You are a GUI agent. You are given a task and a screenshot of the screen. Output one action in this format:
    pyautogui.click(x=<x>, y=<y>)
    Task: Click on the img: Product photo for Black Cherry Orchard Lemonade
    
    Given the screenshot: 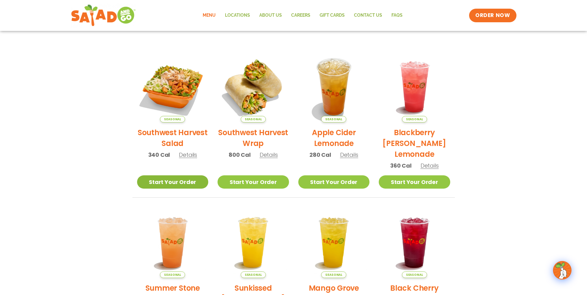 What is the action you would take?
    pyautogui.click(x=414, y=243)
    